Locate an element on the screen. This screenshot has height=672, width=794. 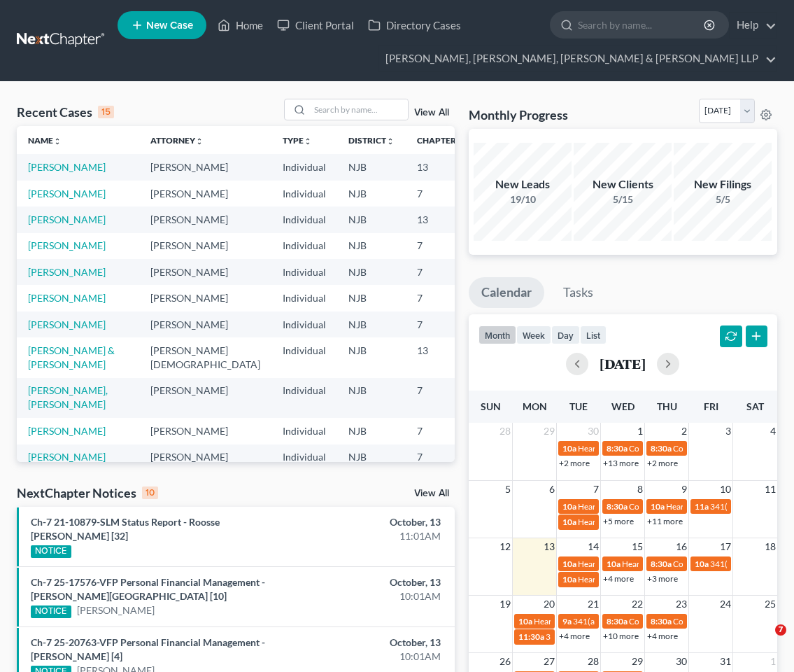
button: list is located at coordinates (594, 335).